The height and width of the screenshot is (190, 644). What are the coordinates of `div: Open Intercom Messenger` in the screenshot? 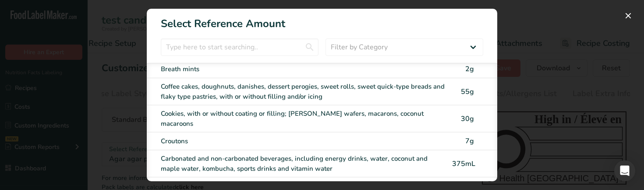 It's located at (625, 171).